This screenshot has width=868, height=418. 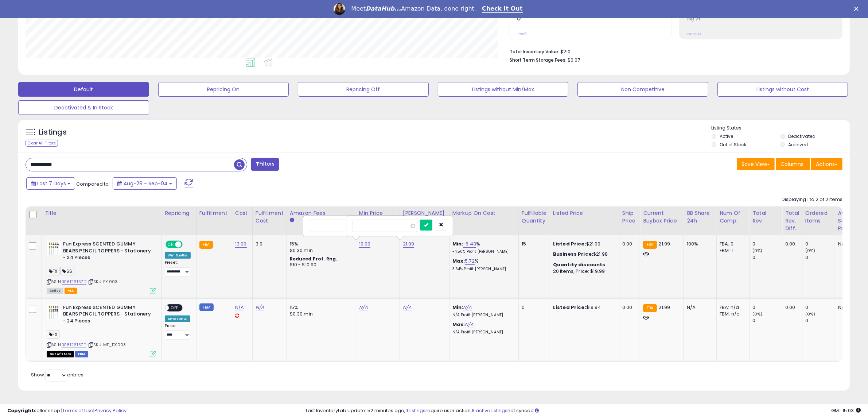 I want to click on span: FBA, so click(x=71, y=290).